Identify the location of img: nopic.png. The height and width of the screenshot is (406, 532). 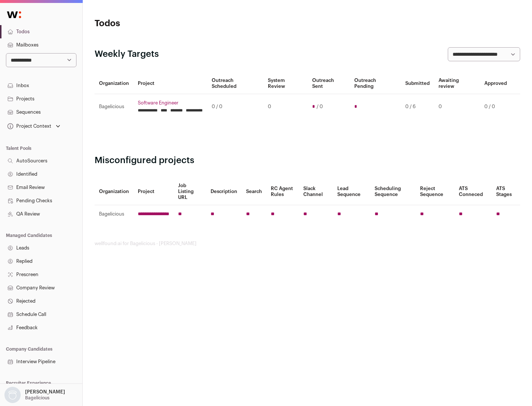
(12, 395).